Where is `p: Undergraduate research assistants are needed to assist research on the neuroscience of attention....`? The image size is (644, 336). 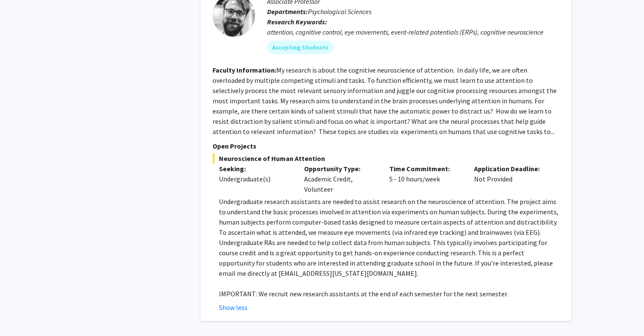
p: Undergraduate research assistants are needed to assist research on the neuroscience of attention.... is located at coordinates (389, 237).